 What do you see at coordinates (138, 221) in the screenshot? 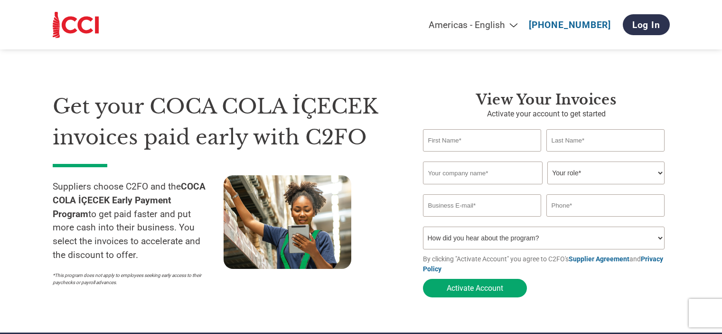
I see `p: Suppliers choose C2FO and the to get paid faster and put more cash into their business. You selec...` at bounding box center [138, 221].